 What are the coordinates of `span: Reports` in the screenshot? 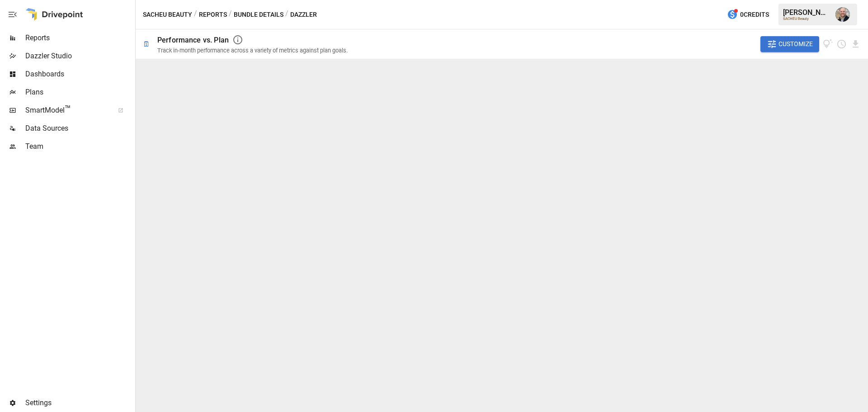 It's located at (79, 38).